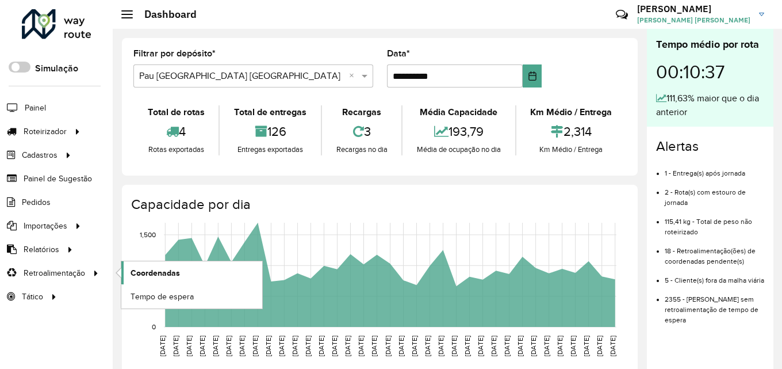 This screenshot has width=782, height=369. Describe the element at coordinates (362, 131) in the screenshot. I see `div: 3` at that location.